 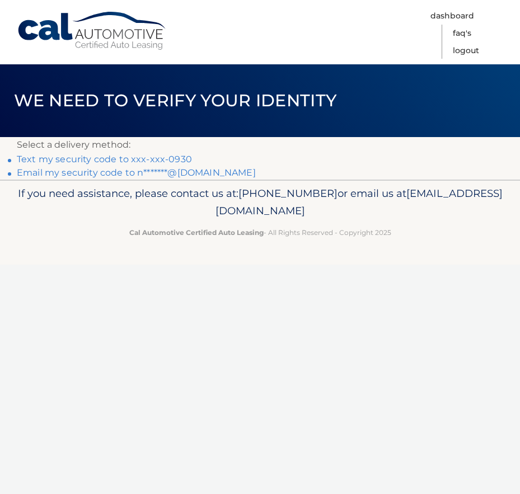 What do you see at coordinates (462, 33) in the screenshot?
I see `a: FAQ's` at bounding box center [462, 33].